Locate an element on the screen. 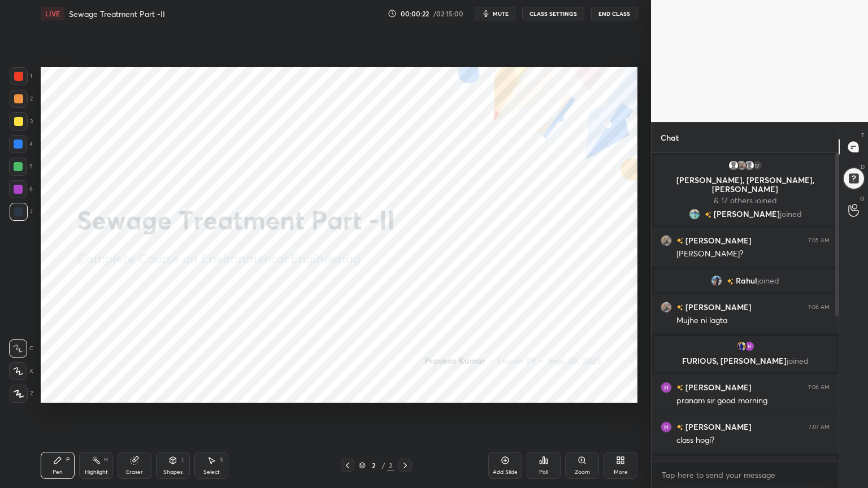 The width and height of the screenshot is (868, 488). div: Pen is located at coordinates (57, 472).